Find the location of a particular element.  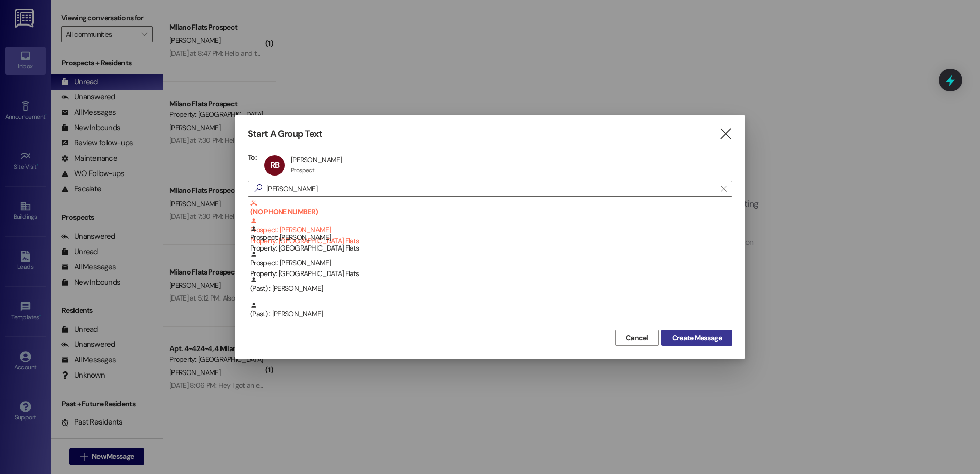

h3: To: is located at coordinates (252, 157).